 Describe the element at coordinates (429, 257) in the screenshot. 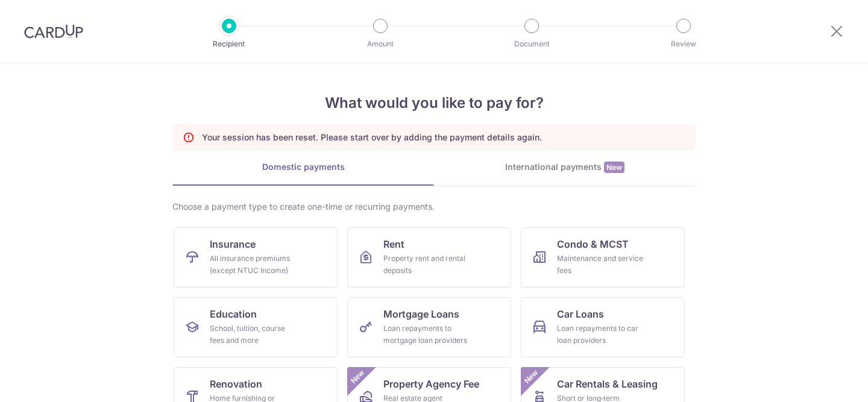

I see `a: RentProperty rent and rental deposits` at that location.